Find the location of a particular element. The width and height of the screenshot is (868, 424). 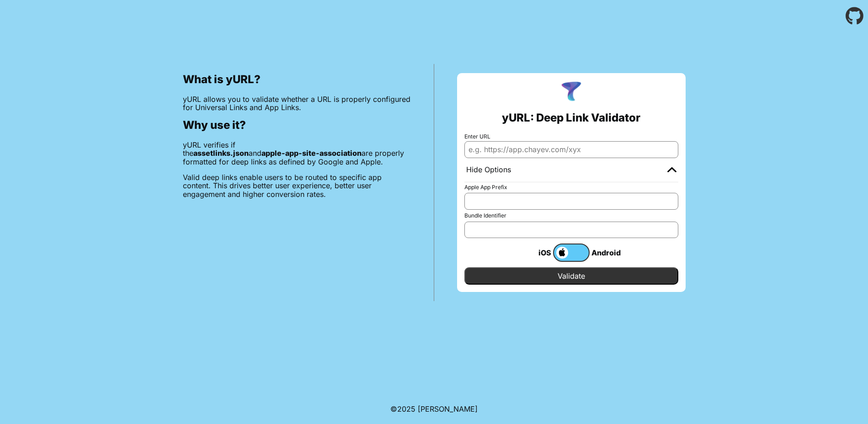

b: apple-app-site-association is located at coordinates (311, 153).